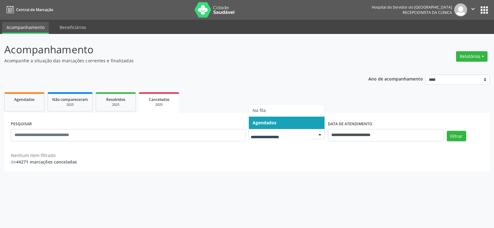  What do you see at coordinates (460, 10) in the screenshot?
I see `img: img` at bounding box center [460, 10].